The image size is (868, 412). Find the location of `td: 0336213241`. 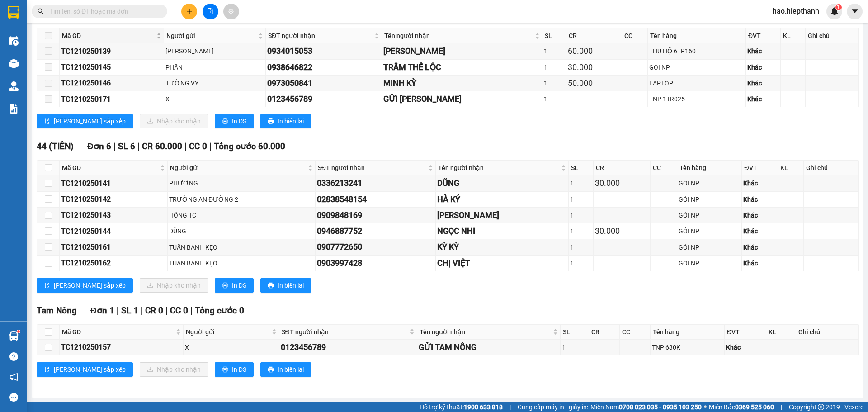

td: 0336213241 is located at coordinates (376, 184).